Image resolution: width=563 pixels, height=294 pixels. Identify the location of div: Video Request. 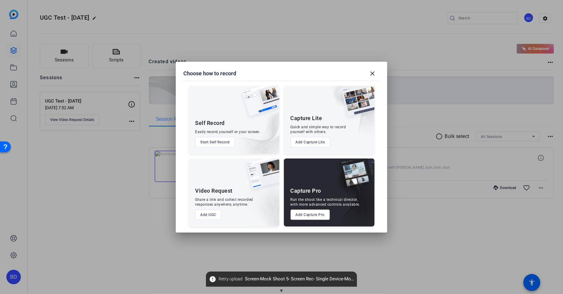
(214, 191).